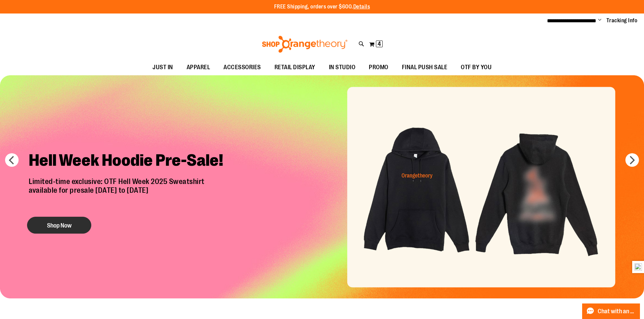 This screenshot has height=319, width=644. Describe the element at coordinates (632, 160) in the screenshot. I see `button: next` at that location.